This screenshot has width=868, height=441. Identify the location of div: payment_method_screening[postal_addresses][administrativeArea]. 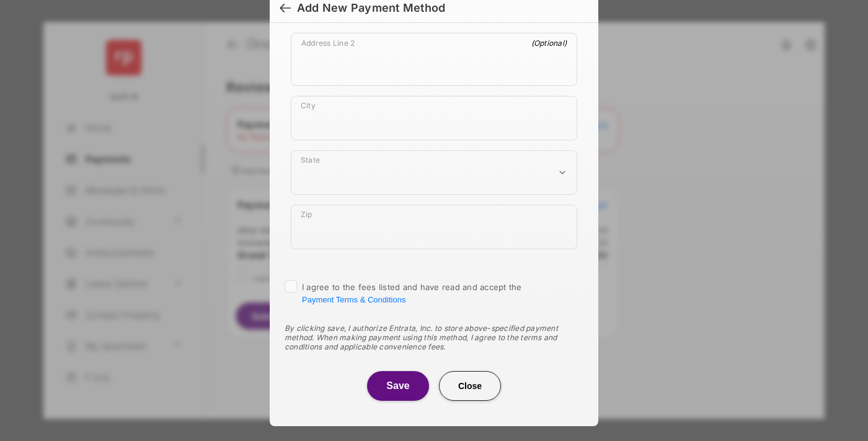
(434, 173).